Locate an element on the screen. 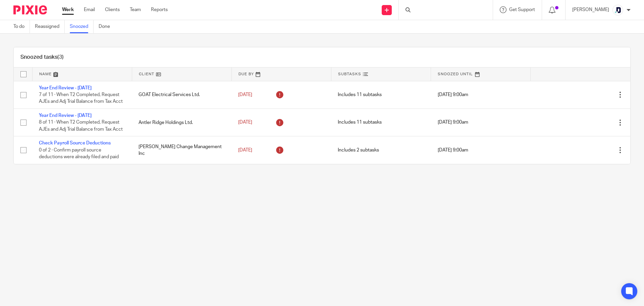 This screenshot has height=306, width=644. span: 7 of 11 · When T2 Completed, Request AJEs and Adj Trial Balance from Tax Acct is located at coordinates (81, 98).